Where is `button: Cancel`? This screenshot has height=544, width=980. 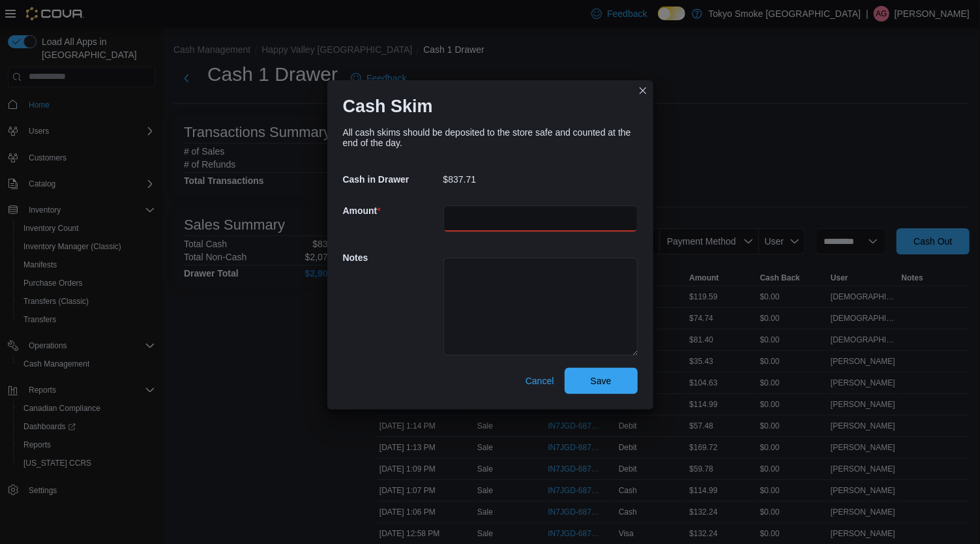
button: Cancel is located at coordinates (540, 381).